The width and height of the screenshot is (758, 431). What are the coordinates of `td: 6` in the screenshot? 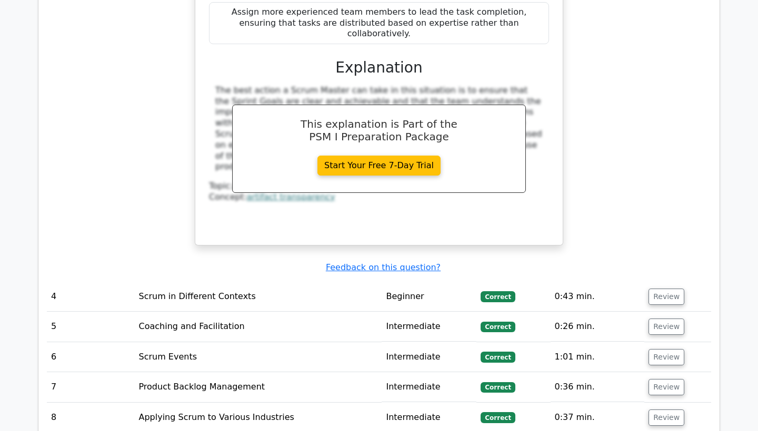 It's located at (91, 357).